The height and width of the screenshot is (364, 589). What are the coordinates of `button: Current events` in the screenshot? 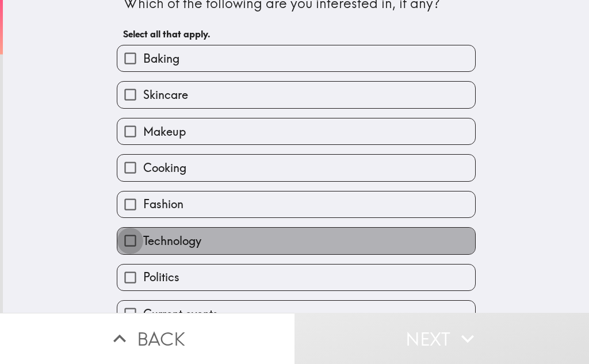 It's located at (296, 314).